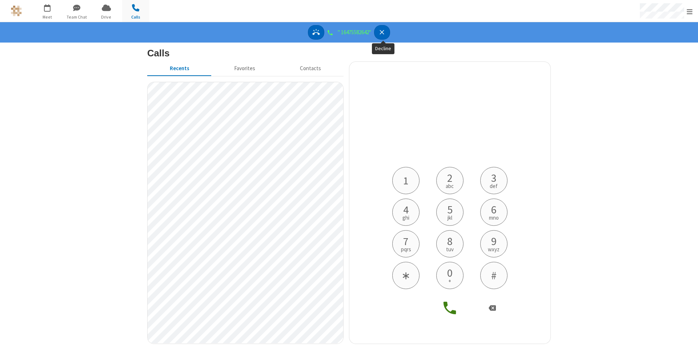 This screenshot has height=352, width=698. I want to click on button: Decline, so click(382, 32).